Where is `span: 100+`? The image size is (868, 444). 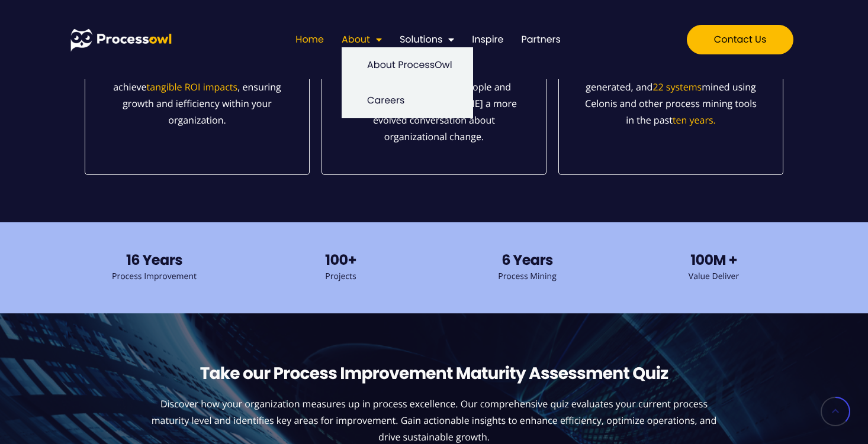
span: 100+ is located at coordinates (341, 260).